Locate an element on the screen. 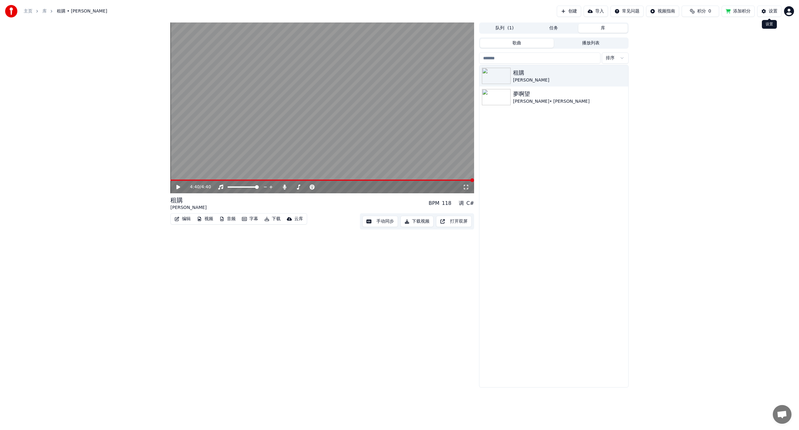  span: 排序 is located at coordinates (610, 58).